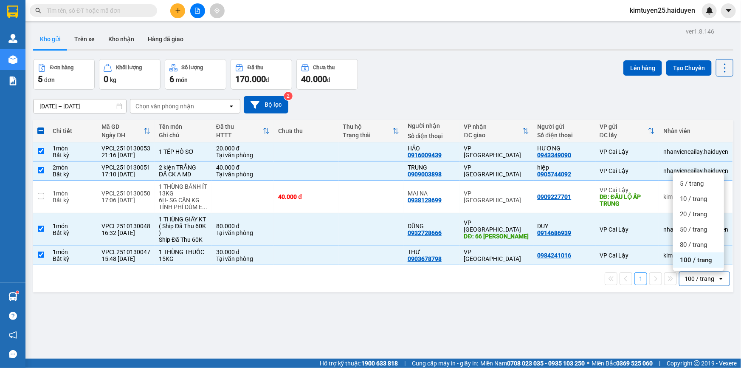 This screenshot has height=368, width=741. I want to click on span: 6, so click(172, 79).